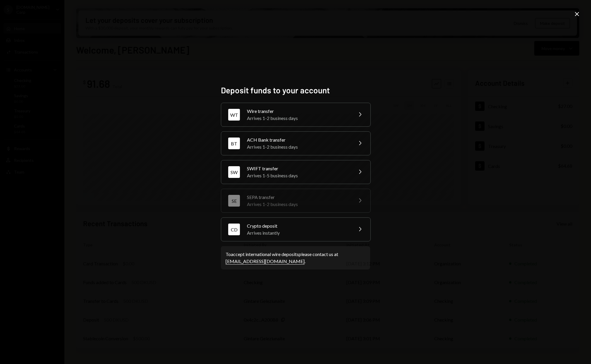  What do you see at coordinates (298, 176) in the screenshot?
I see `div: Arrives 1-5 business days` at bounding box center [298, 176].